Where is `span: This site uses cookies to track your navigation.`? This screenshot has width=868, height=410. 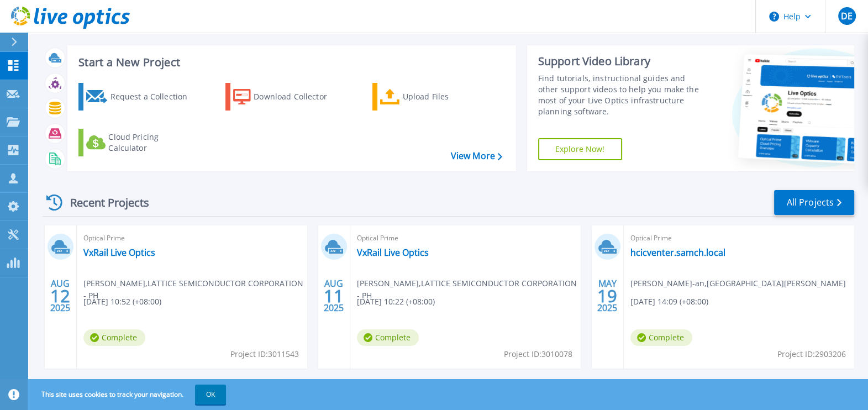
span: This site uses cookies to track your navigation. is located at coordinates (128, 395).